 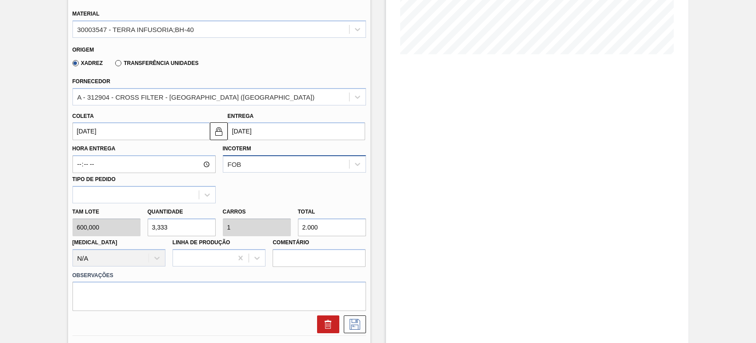 I want to click on label: Coleta, so click(x=83, y=116).